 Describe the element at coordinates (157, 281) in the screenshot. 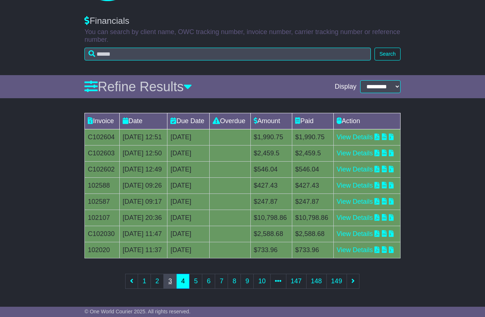

I see `a: 2` at that location.